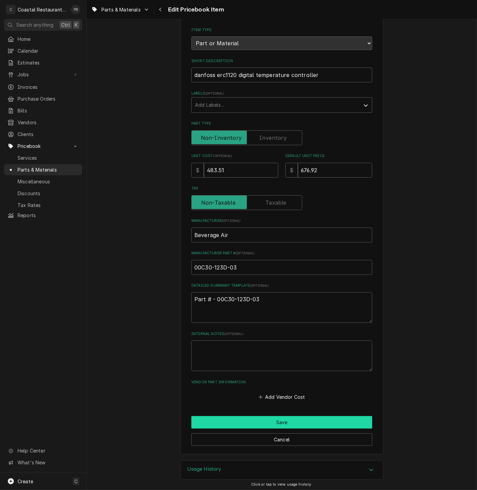 The height and width of the screenshot is (490, 477). Describe the element at coordinates (281, 382) in the screenshot. I see `label: Vendor Part Information` at that location.